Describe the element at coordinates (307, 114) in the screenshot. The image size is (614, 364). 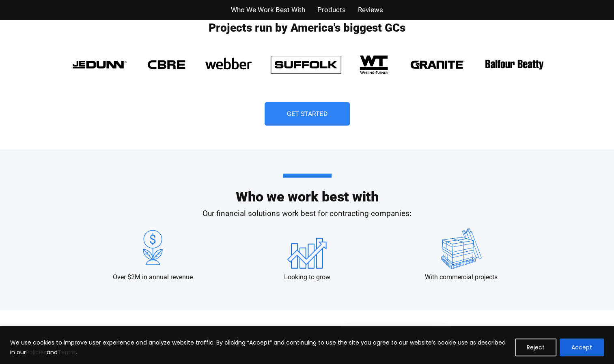
I see `span: Get Started` at that location.